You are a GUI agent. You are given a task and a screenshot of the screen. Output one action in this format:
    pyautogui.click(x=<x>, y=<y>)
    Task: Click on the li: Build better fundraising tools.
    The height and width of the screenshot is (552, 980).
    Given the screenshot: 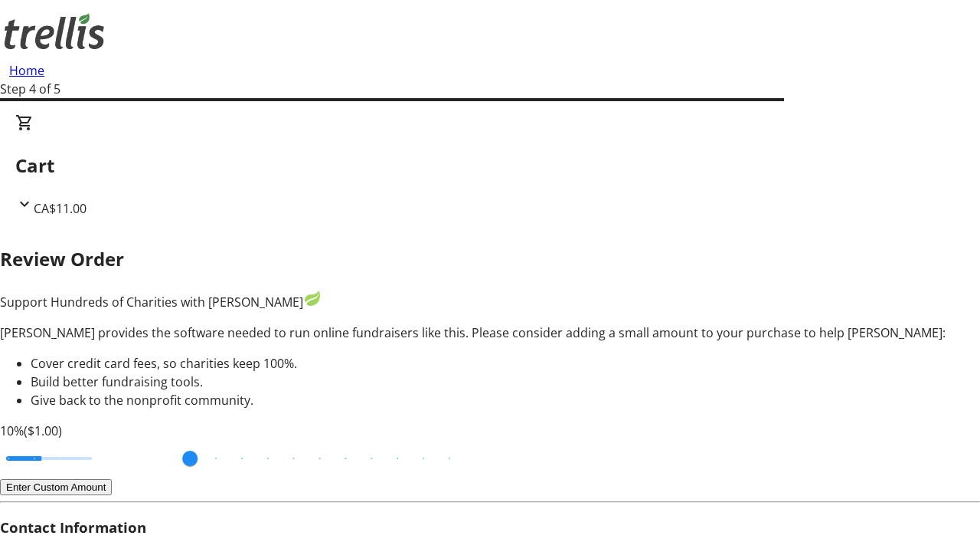 What is the action you would take?
    pyautogui.click(x=505, y=381)
    